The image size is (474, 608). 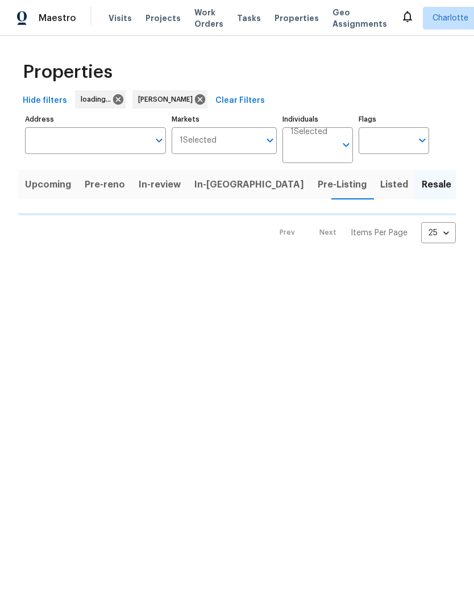 I want to click on span: Pre-Listing, so click(x=342, y=185).